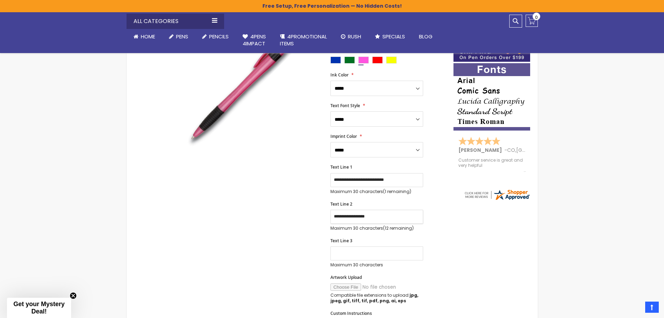 The height and width of the screenshot is (318, 664). I want to click on img: matallic_gripped_slimster_side_pink_1.jpg, so click(242, 84).